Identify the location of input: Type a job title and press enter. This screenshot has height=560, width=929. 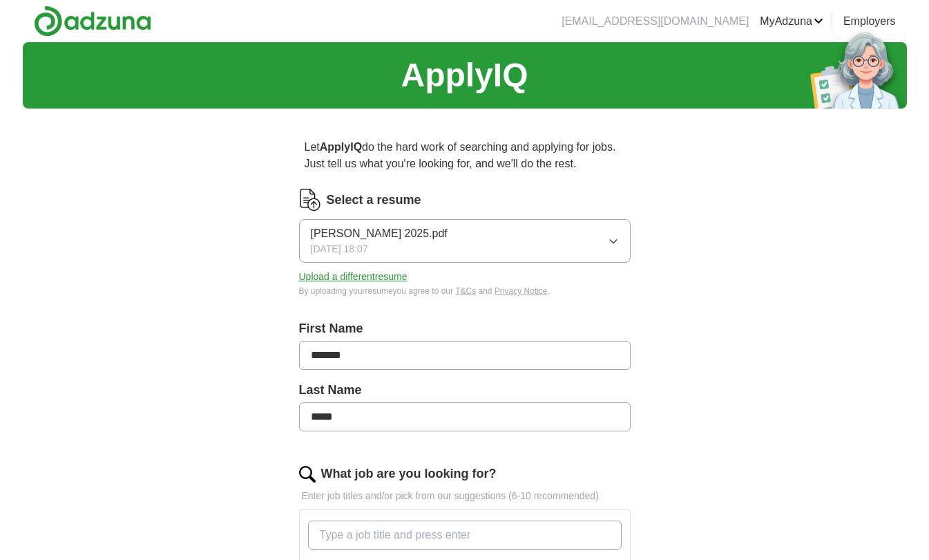
(465, 535).